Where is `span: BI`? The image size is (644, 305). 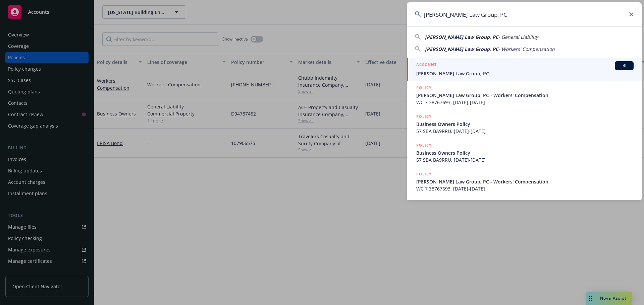 span: BI is located at coordinates (624, 66).